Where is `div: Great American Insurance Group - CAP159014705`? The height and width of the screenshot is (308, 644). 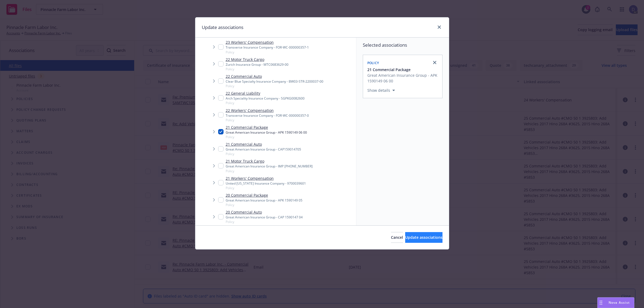 div: Great American Insurance Group - CAP159014705 is located at coordinates (263, 149).